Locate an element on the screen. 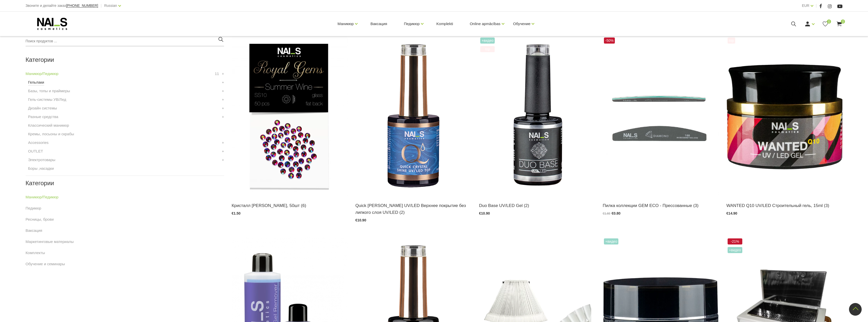 This screenshot has height=322, width=868. a: Верхнее покрытие без липкого слоя и без УФ-синего покрытия, обеспечивающее превосходный блеск и с... is located at coordinates (413, 116).